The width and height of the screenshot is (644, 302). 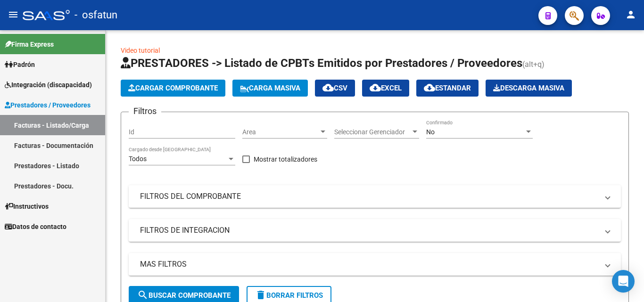 I want to click on span: Borrar Filtros, so click(x=289, y=296).